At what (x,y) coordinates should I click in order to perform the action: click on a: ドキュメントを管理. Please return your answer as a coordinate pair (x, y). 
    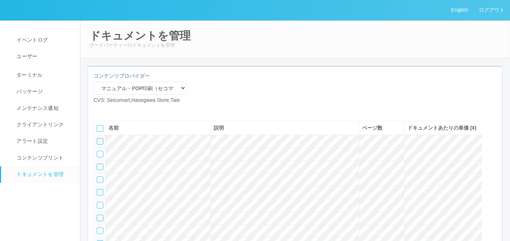
    Looking at the image, I should click on (44, 174).